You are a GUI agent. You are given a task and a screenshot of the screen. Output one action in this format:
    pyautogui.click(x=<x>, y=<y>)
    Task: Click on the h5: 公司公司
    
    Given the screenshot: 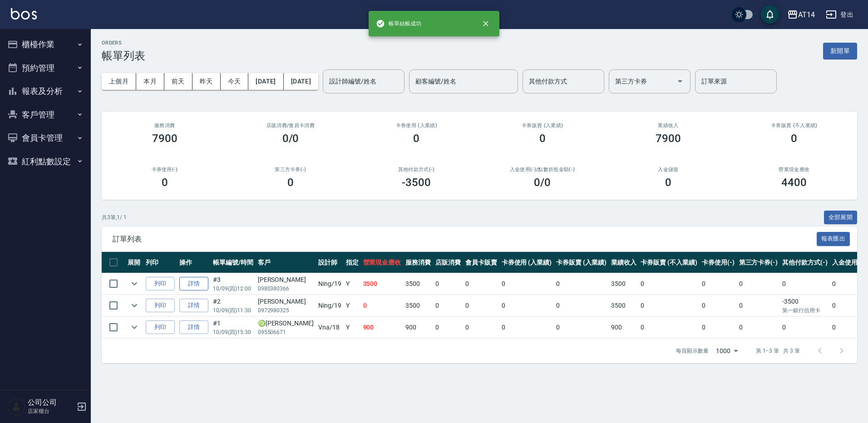 What is the action you would take?
    pyautogui.click(x=51, y=403)
    